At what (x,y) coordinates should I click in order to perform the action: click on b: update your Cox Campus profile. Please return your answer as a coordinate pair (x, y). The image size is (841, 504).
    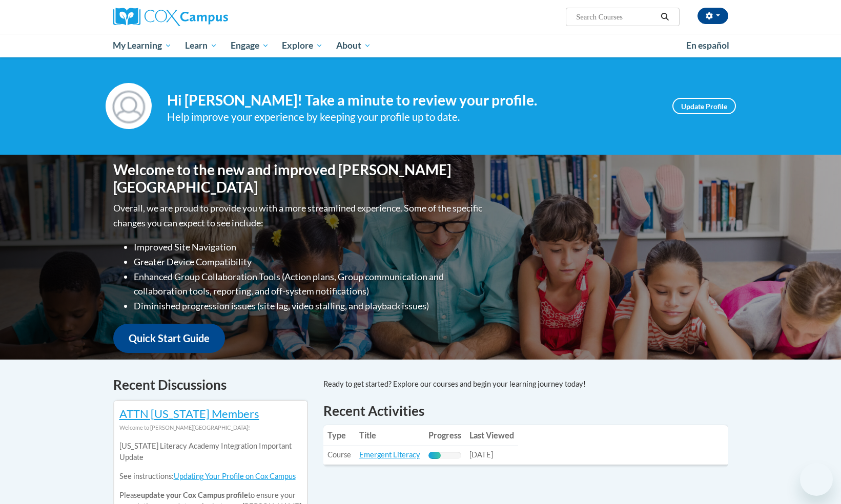
    Looking at the image, I should click on (195, 495).